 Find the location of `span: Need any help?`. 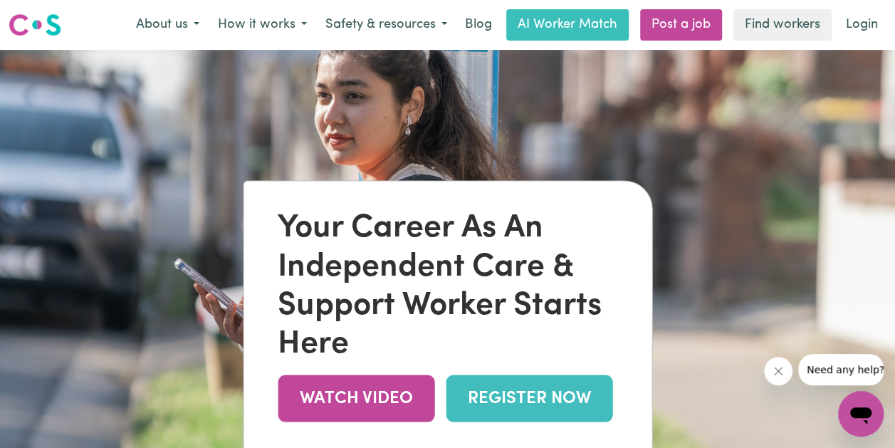

span: Need any help? is located at coordinates (47, 16).